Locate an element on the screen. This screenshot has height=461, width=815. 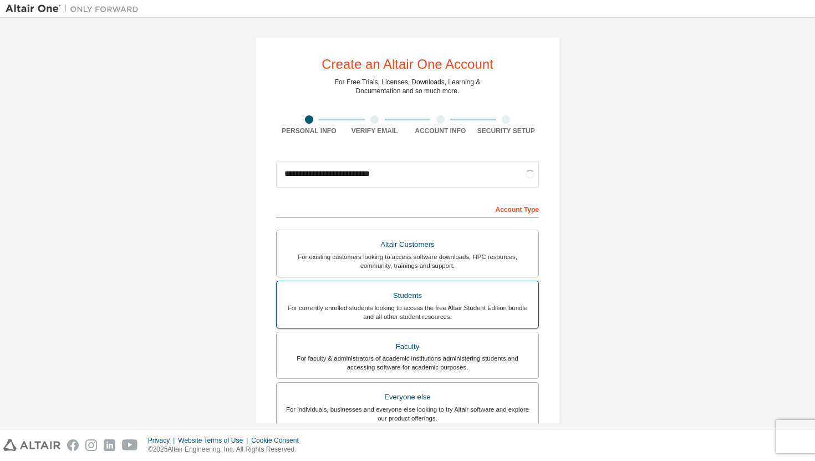
div: Security Setup is located at coordinates (506, 131).